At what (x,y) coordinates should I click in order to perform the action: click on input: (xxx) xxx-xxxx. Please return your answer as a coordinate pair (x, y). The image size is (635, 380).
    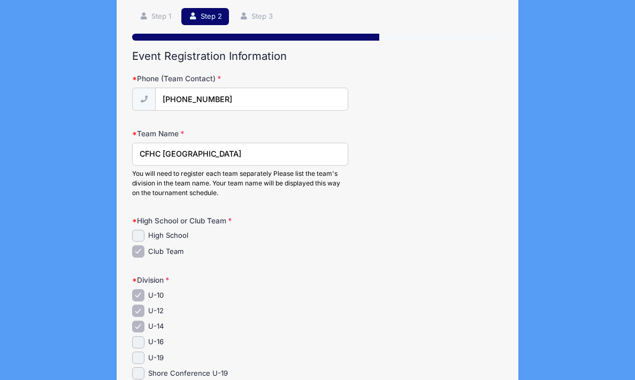
    Looking at the image, I should click on (251, 99).